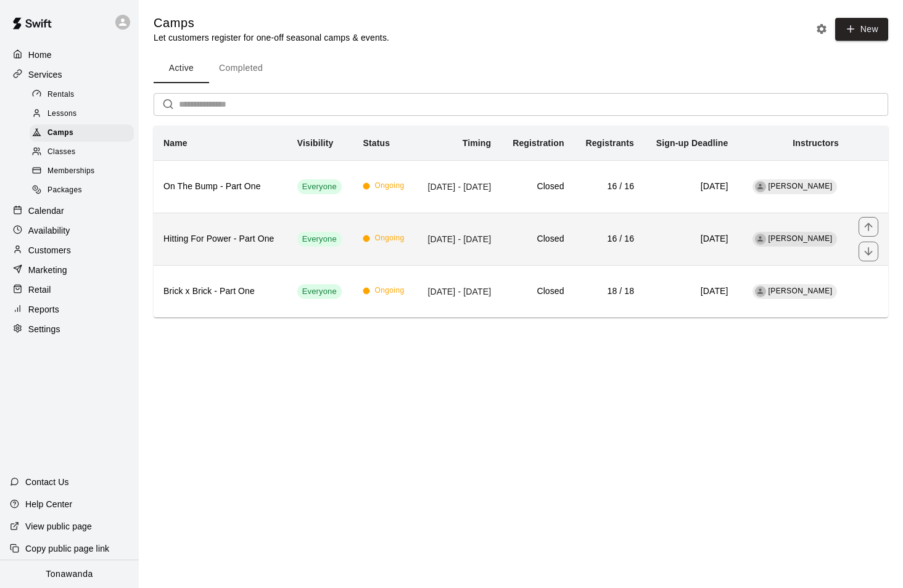 The height and width of the screenshot is (588, 903). I want to click on b: Visibility, so click(315, 143).